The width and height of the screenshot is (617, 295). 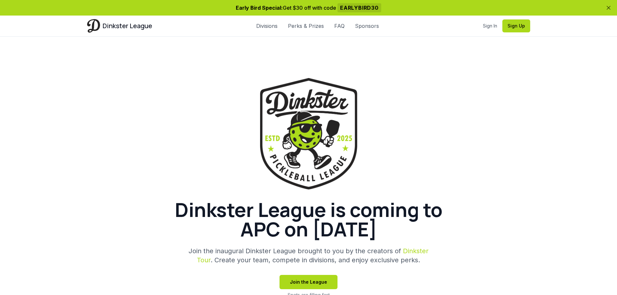 I want to click on p: Join the inaugural Dinkster League brought to you by the creators of . Create your team, compete ..., so click(x=309, y=256).